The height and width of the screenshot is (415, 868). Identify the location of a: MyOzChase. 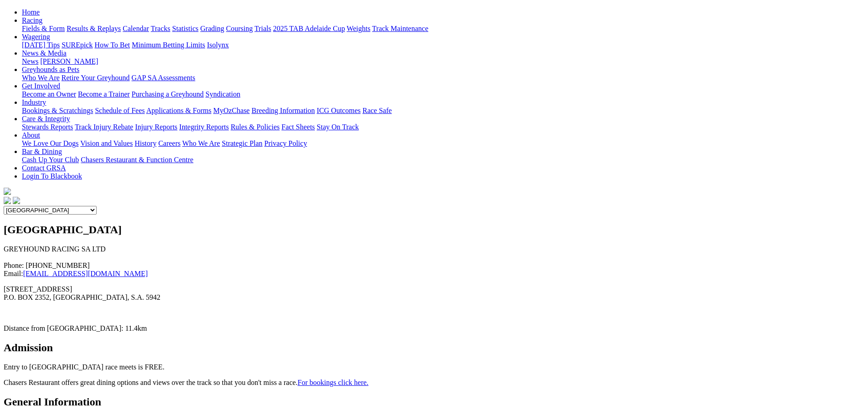
(232, 111).